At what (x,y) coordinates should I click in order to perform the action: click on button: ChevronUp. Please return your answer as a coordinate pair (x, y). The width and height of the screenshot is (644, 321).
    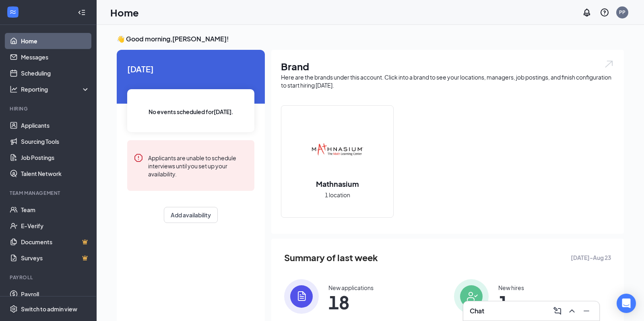
    Looking at the image, I should click on (572, 311).